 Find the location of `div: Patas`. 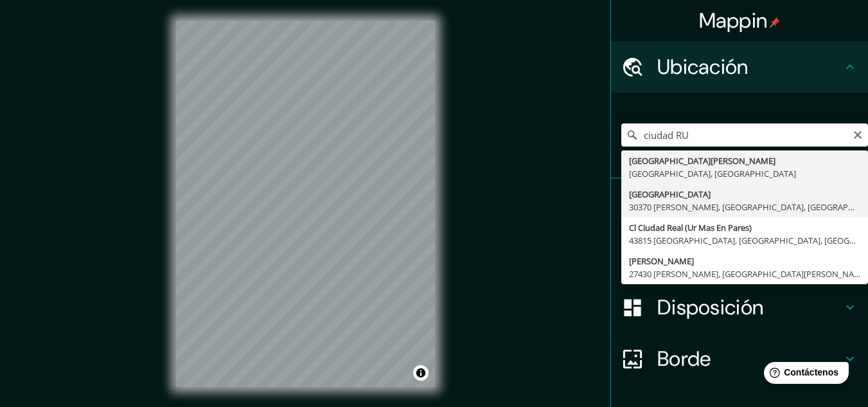

div: Patas is located at coordinates (739, 204).